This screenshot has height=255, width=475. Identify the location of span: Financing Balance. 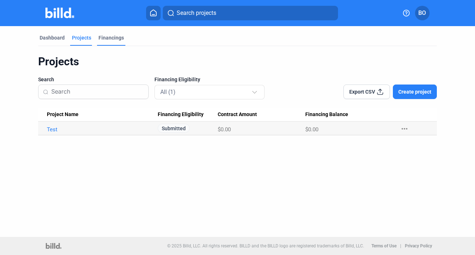
(327, 115).